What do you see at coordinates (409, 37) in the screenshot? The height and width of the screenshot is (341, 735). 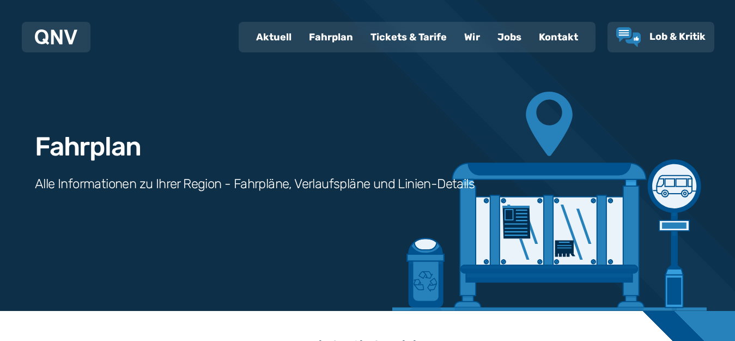 I see `div: Tickets & Tarife` at bounding box center [409, 37].